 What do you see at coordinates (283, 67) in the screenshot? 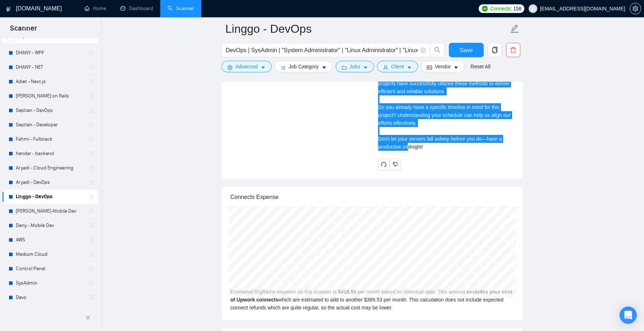
I see `span: bars` at bounding box center [283, 67].